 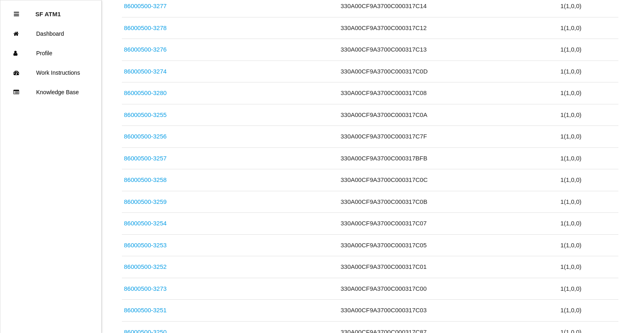 I want to click on a: Knowledge Base, so click(x=51, y=92).